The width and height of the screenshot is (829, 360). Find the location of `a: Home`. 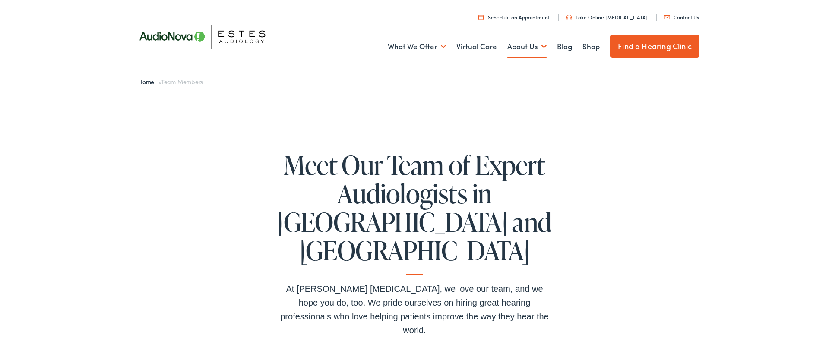

a: Home is located at coordinates (148, 82).